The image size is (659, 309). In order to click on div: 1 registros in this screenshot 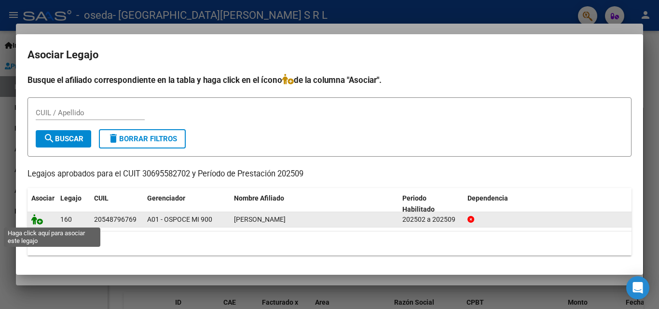, I will do `click(330, 244)`.